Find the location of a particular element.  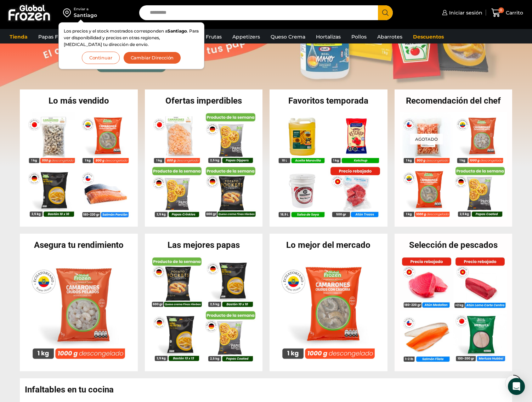

span: 0 is located at coordinates (501, 10).